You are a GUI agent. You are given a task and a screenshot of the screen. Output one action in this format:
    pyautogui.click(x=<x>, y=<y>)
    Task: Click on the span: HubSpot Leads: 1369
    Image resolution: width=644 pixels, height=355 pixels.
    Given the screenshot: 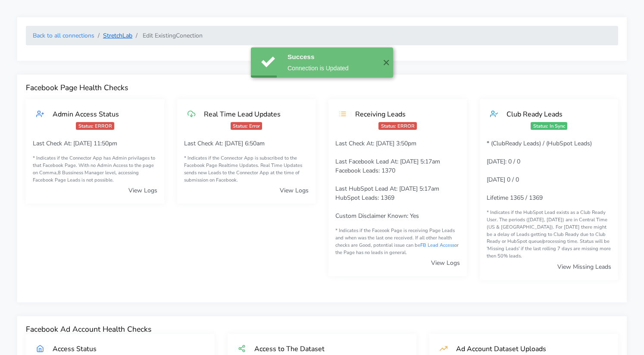 What is the action you would take?
    pyautogui.click(x=365, y=198)
    